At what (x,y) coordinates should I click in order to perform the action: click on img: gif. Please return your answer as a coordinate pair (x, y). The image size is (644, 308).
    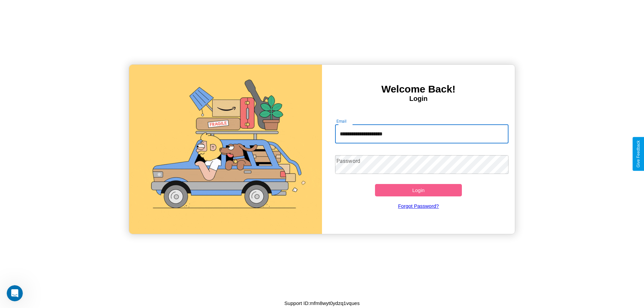
    Looking at the image, I should click on (225, 149).